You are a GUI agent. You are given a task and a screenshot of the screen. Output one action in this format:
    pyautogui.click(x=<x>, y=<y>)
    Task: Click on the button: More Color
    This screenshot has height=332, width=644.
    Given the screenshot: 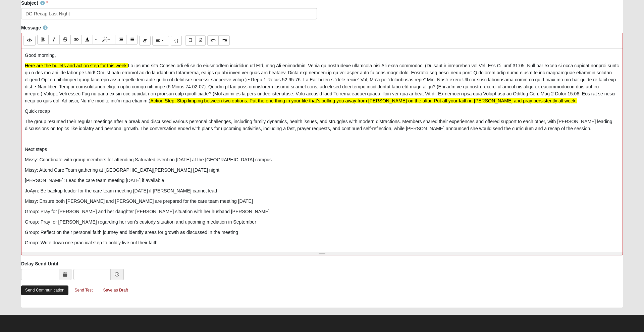 What is the action you would take?
    pyautogui.click(x=96, y=40)
    